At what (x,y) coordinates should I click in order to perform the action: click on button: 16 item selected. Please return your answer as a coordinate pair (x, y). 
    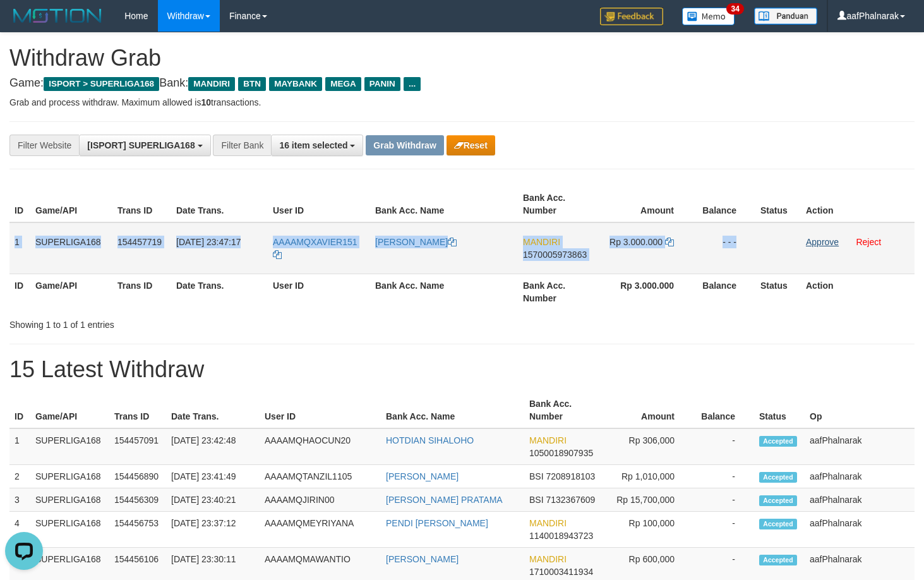
    Looking at the image, I should click on (317, 146).